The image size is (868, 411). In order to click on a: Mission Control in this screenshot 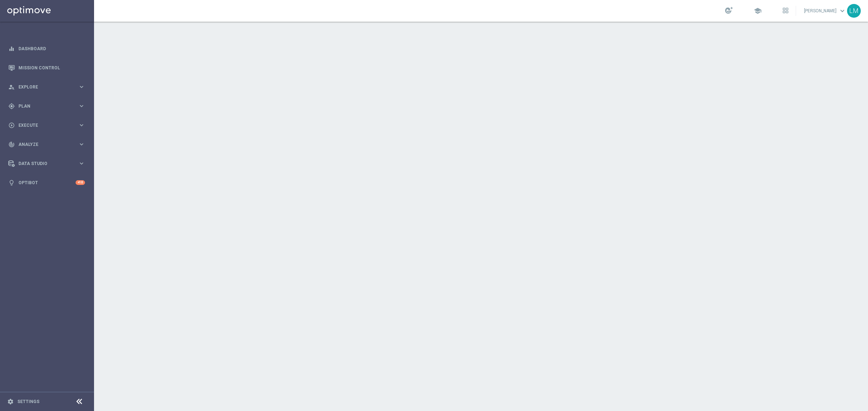, I will do `click(52, 67)`.